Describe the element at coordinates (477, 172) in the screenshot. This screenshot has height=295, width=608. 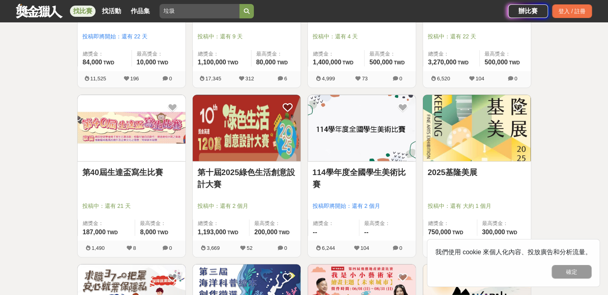
I see `a: 2025基隆美展` at that location.